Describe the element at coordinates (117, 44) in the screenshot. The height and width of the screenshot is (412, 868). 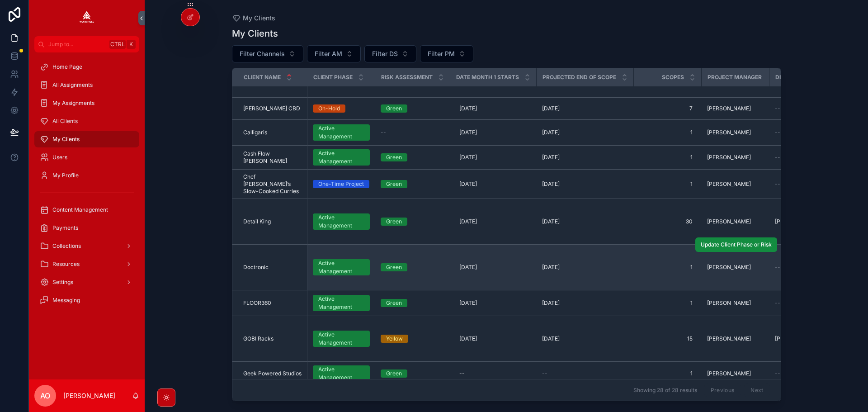
I see `span: Ctrl` at that location.